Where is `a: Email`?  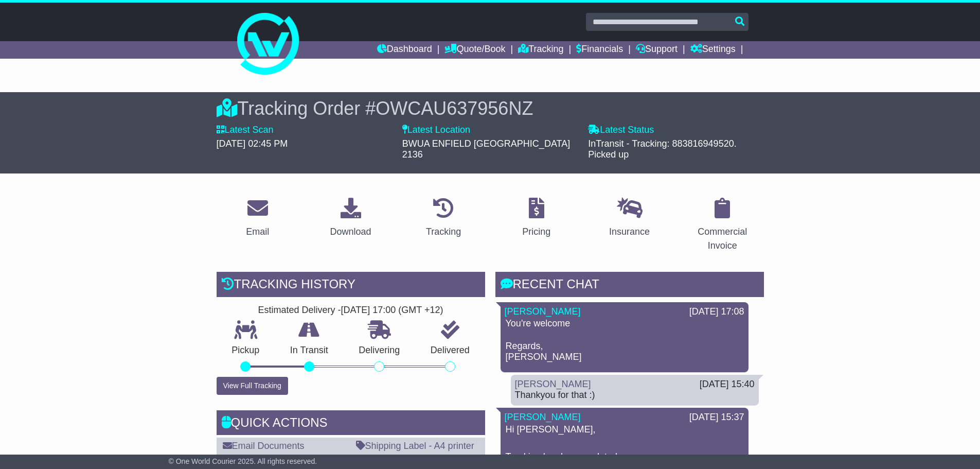 a: Email is located at coordinates (257, 218).